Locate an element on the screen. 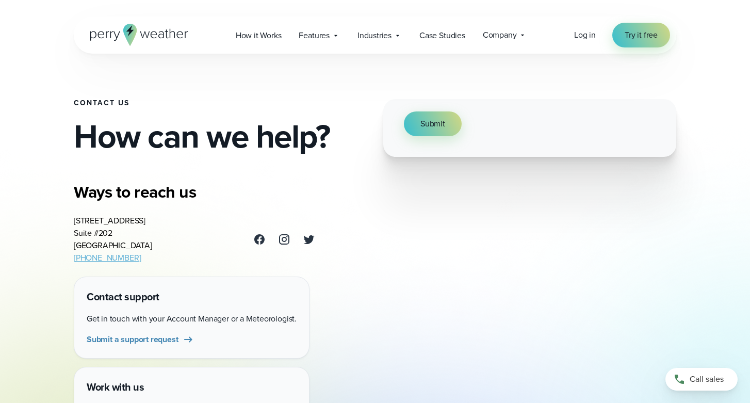 This screenshot has height=403, width=750. a: Log in is located at coordinates (585, 35).